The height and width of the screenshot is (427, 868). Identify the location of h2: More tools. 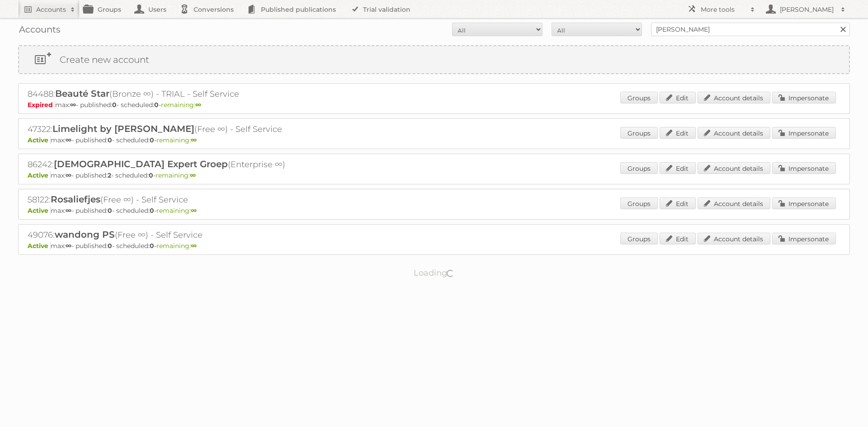
(724, 9).